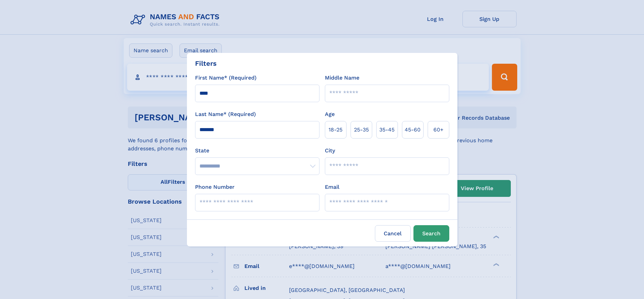 The height and width of the screenshot is (299, 644). Describe the element at coordinates (361, 130) in the screenshot. I see `span: 25‑35` at that location.